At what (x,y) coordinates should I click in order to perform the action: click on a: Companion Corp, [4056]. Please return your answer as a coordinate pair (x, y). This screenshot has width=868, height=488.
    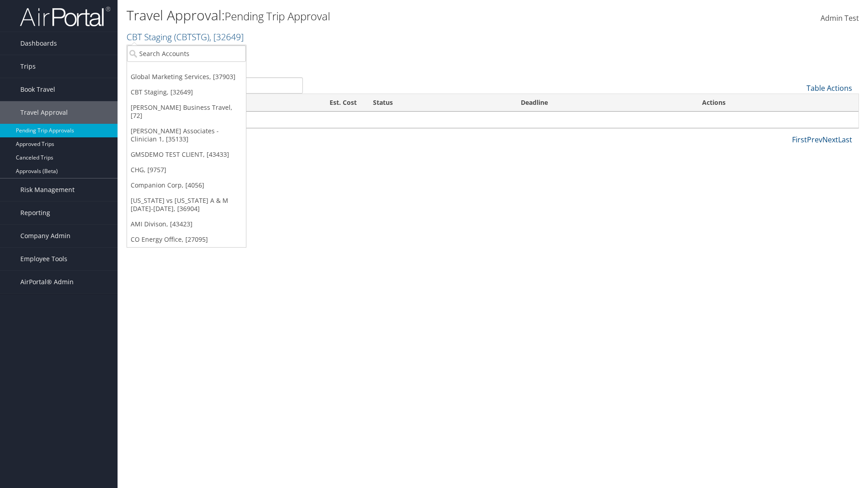
    Looking at the image, I should click on (187, 185).